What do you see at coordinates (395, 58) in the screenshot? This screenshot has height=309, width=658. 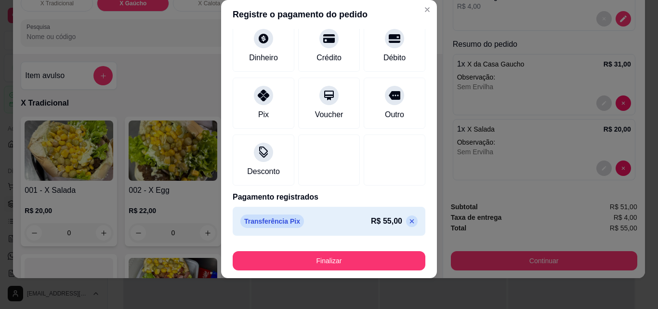 I see `div: Débito` at bounding box center [395, 58].